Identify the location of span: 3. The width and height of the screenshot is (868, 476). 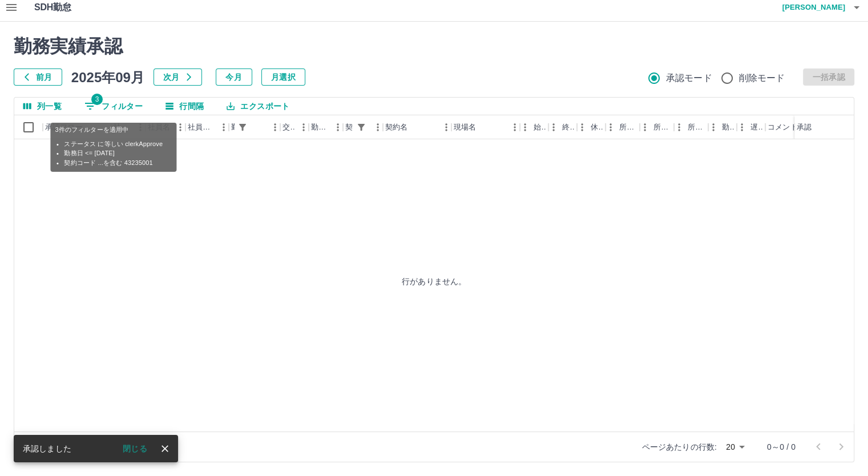
(97, 99).